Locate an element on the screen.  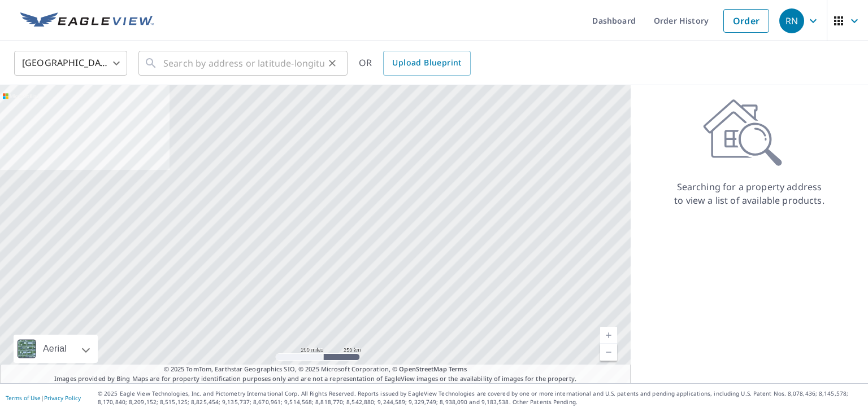
a: Current Level 5, Zoom Out is located at coordinates (608, 352).